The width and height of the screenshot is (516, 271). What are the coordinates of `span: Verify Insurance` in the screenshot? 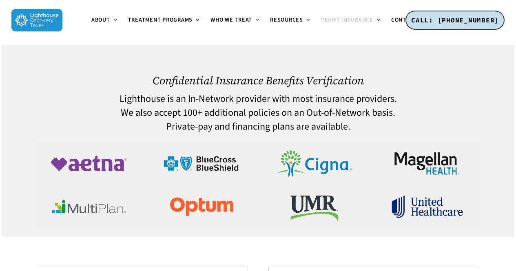 It's located at (347, 20).